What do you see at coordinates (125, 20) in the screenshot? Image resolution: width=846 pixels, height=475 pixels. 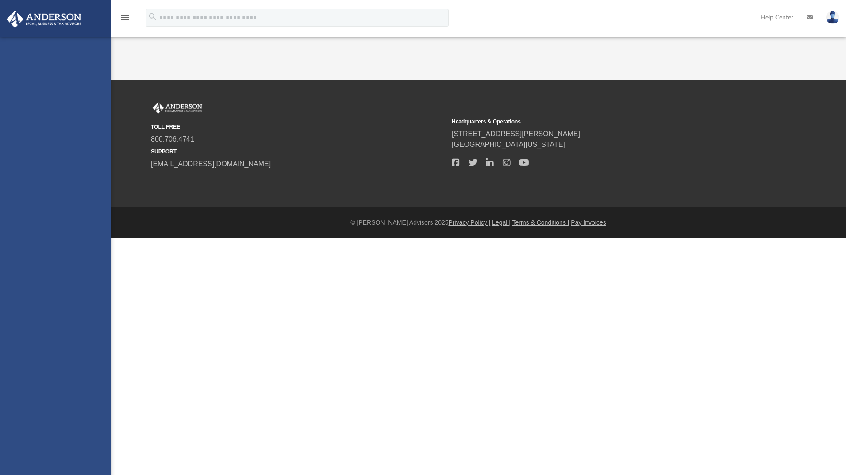 I see `a: menu` at bounding box center [125, 20].